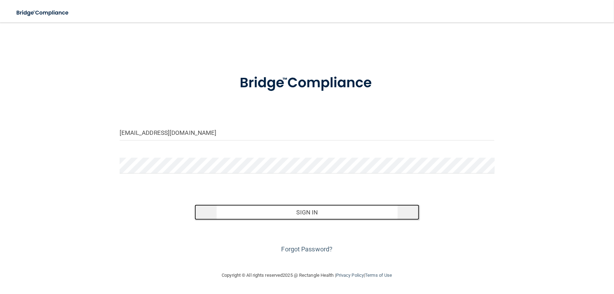 The width and height of the screenshot is (614, 294). What do you see at coordinates (307, 249) in the screenshot?
I see `a: Forgot Password?` at bounding box center [307, 249].